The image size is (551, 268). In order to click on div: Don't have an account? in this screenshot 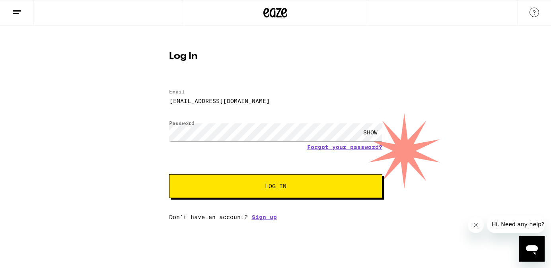, I will do `click(276, 217)`.